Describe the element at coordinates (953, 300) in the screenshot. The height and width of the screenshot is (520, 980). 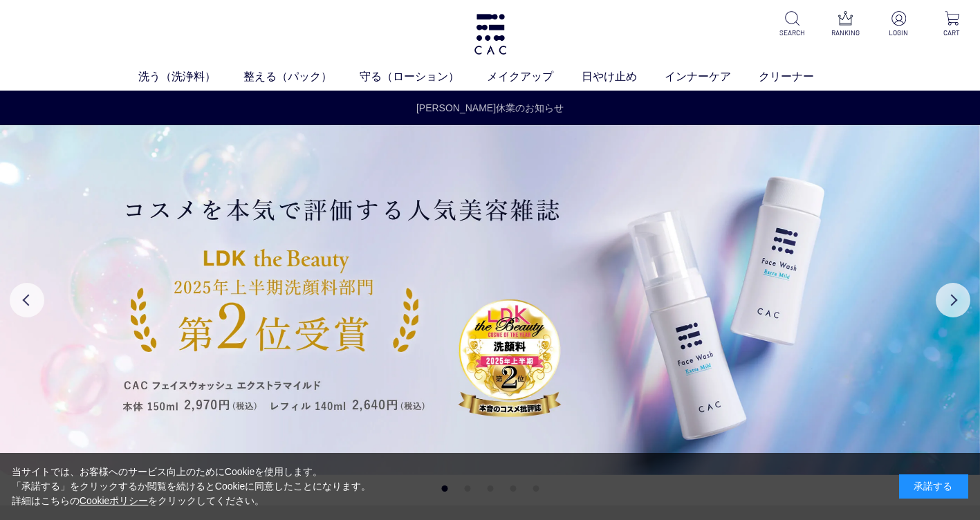
I see `button: Next` at that location.